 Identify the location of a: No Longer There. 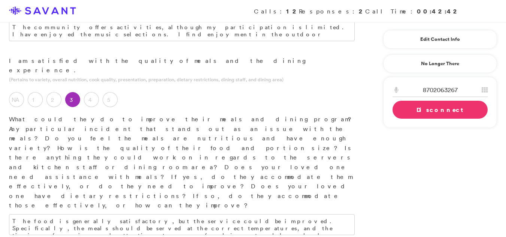
(440, 64).